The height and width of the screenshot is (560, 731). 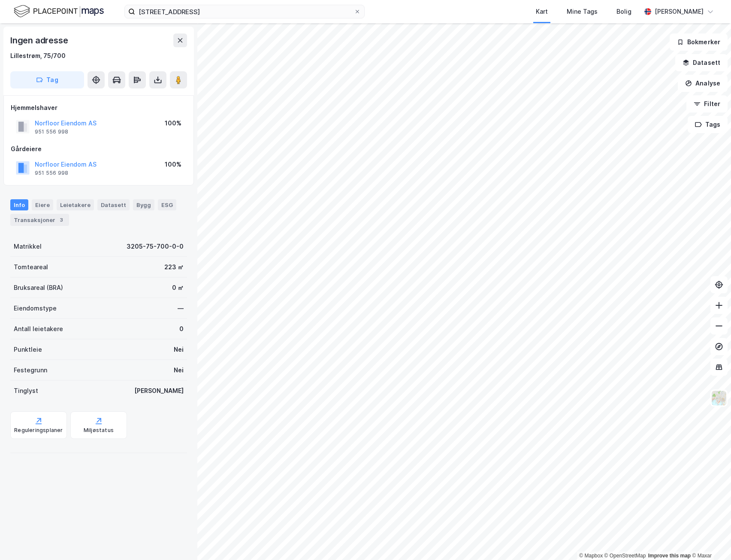 What do you see at coordinates (28, 246) in the screenshot?
I see `div: Matrikkel` at bounding box center [28, 246].